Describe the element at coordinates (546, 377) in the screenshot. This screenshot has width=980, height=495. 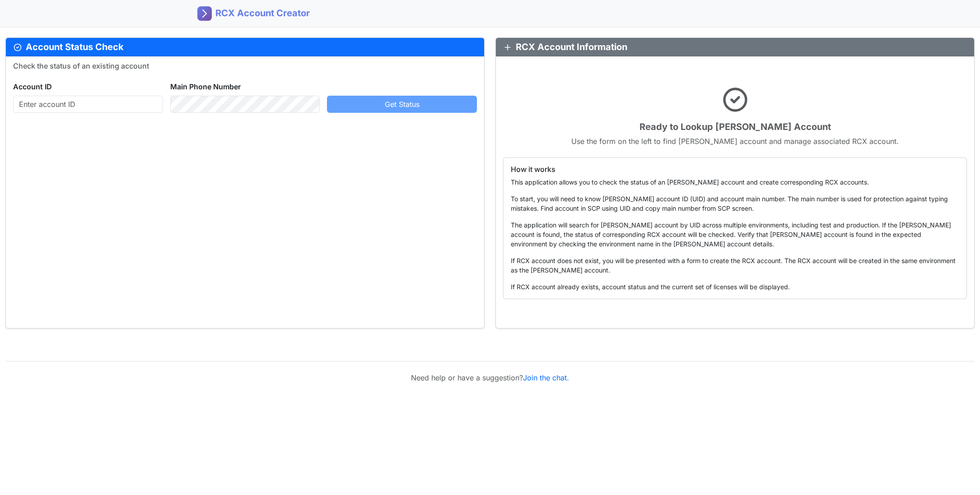
I see `a: Join the chat.` at that location.